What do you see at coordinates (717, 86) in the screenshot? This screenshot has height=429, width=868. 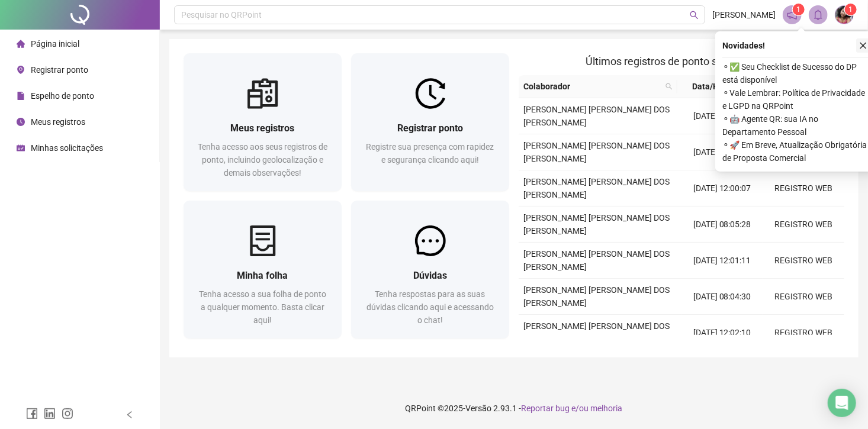 I see `th: Data/Hora` at bounding box center [717, 86].